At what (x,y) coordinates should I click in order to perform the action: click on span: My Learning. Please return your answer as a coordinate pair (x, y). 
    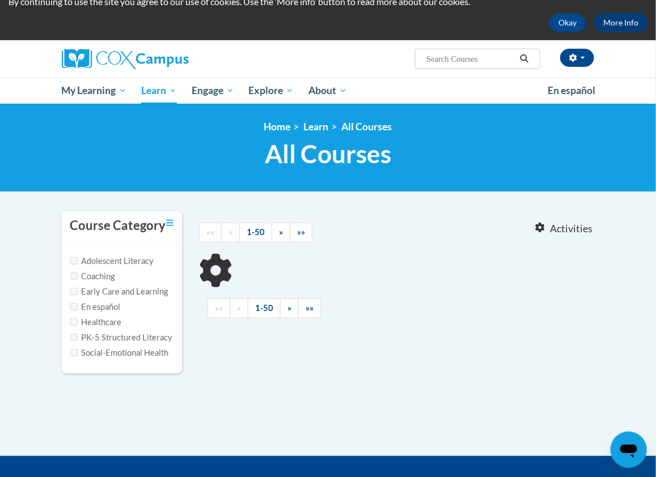
    Looking at the image, I should click on (93, 91).